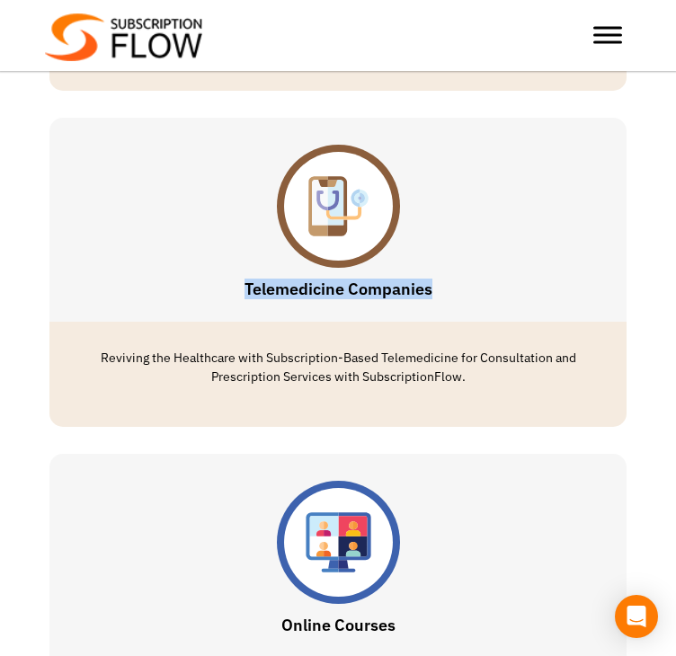 The image size is (676, 656). What do you see at coordinates (636, 616) in the screenshot?
I see `div: Open Intercom Messenger` at bounding box center [636, 616].